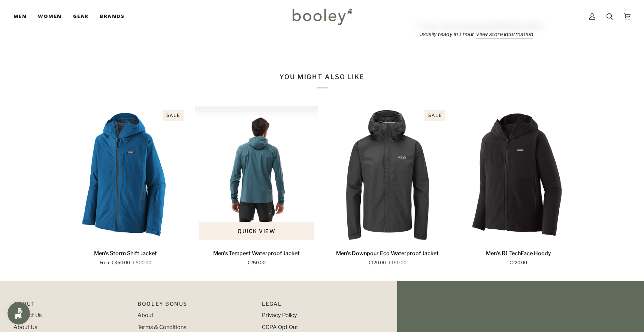 The image size is (644, 332). I want to click on a: About Us, so click(25, 327).